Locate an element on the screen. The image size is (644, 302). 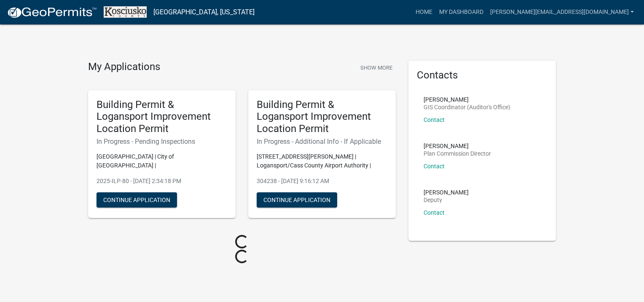
h6: In Progress - Additional Info - If Applicable is located at coordinates (322, 141).